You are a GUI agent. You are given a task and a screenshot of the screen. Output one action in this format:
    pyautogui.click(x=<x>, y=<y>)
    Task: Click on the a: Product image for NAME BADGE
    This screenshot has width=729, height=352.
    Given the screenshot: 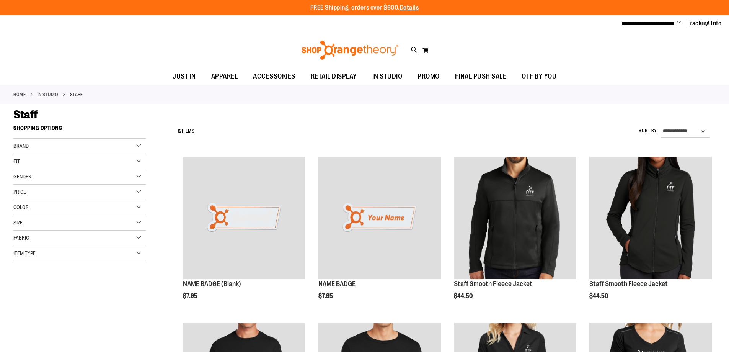 What is the action you would take?
    pyautogui.click(x=380, y=218)
    